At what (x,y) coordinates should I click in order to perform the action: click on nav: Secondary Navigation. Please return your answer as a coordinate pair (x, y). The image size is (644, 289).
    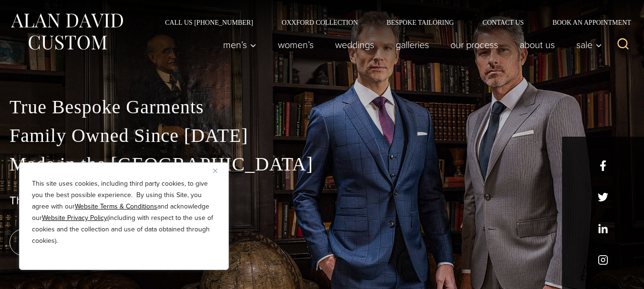
    Looking at the image, I should click on (392, 22).